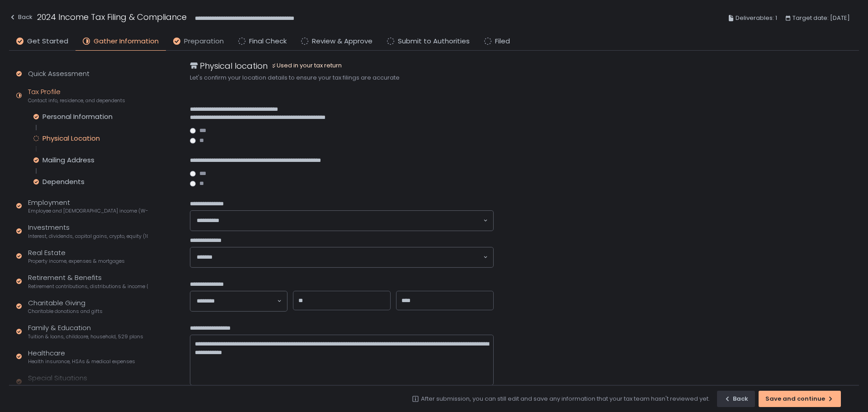 The width and height of the screenshot is (868, 412). What do you see at coordinates (77, 95) in the screenshot?
I see `div: Tax Profile` at bounding box center [77, 95].